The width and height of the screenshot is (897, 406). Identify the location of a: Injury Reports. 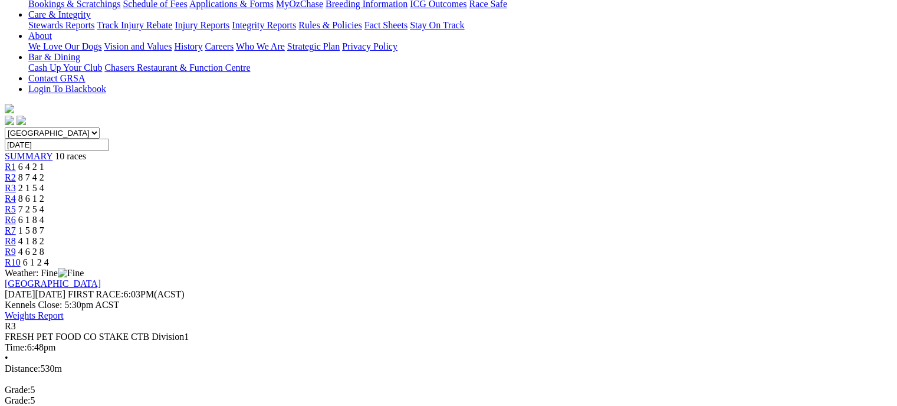
(202, 25).